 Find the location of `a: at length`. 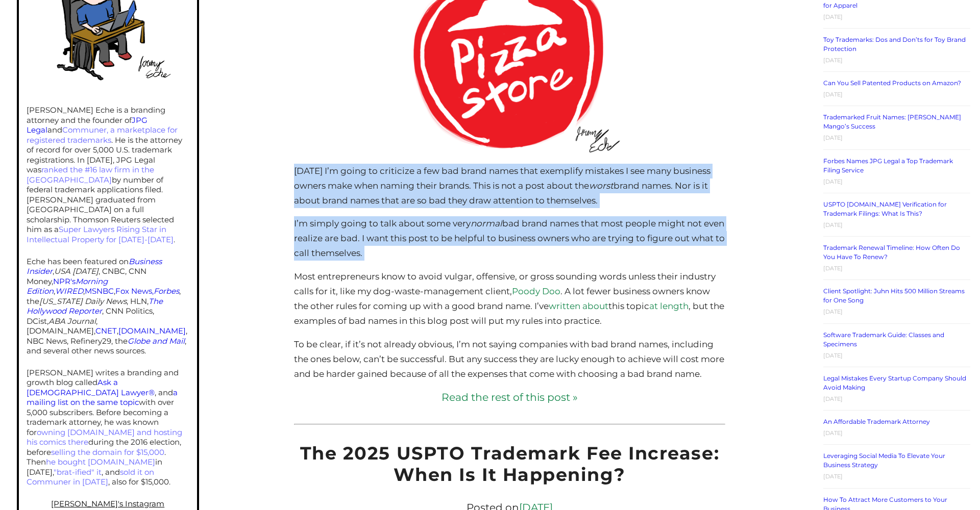

a: at length is located at coordinates (669, 306).